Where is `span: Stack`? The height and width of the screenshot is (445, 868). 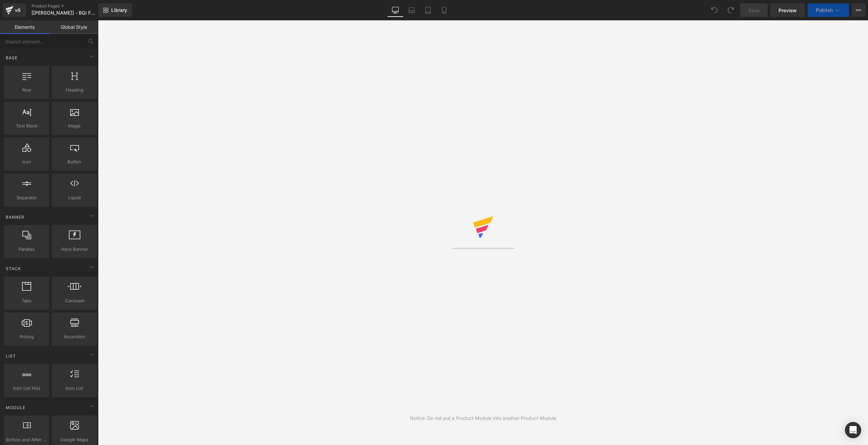
span: Stack is located at coordinates (14, 268).